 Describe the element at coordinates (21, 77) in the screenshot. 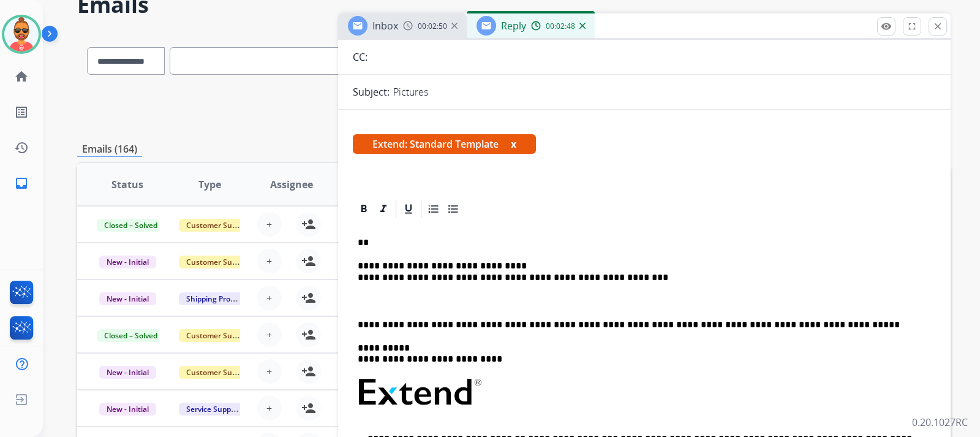

I see `mat-icon: home` at that location.